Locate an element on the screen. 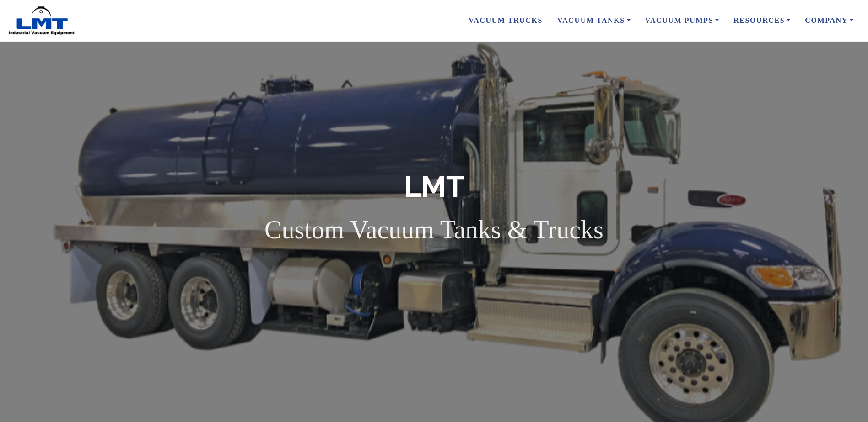 The image size is (868, 422). a: Resources is located at coordinates (762, 20).